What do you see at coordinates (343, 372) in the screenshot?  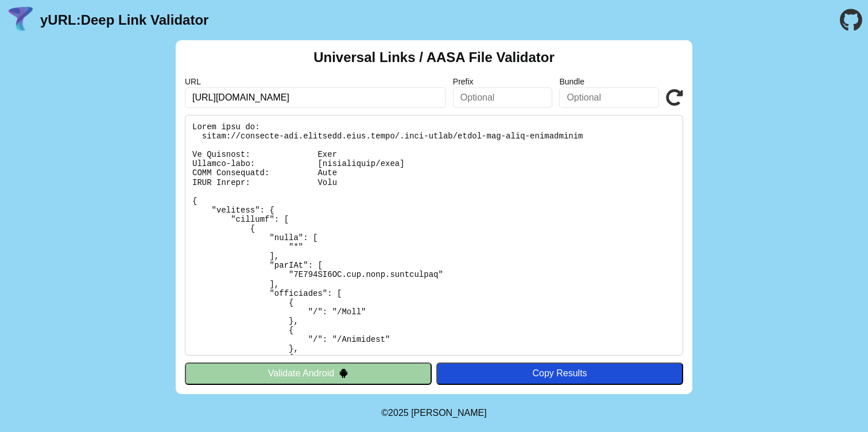 I see `img: droidIcon.svg` at bounding box center [343, 372].